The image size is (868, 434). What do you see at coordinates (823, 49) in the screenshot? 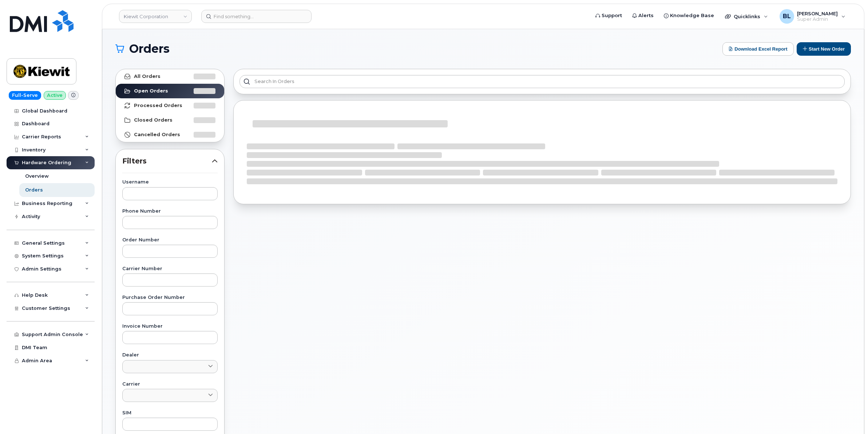
I see `a: Start New Order` at bounding box center [823, 49].